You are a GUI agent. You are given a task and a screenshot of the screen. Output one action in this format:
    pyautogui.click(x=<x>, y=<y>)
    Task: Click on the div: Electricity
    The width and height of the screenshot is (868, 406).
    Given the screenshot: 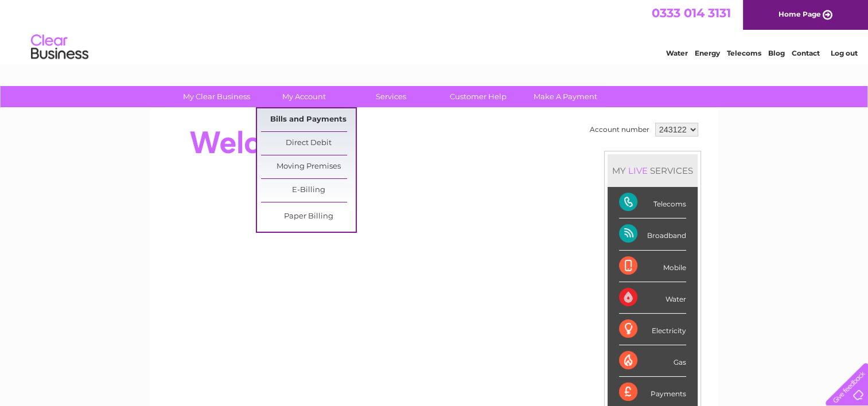 What is the action you would take?
    pyautogui.click(x=652, y=329)
    